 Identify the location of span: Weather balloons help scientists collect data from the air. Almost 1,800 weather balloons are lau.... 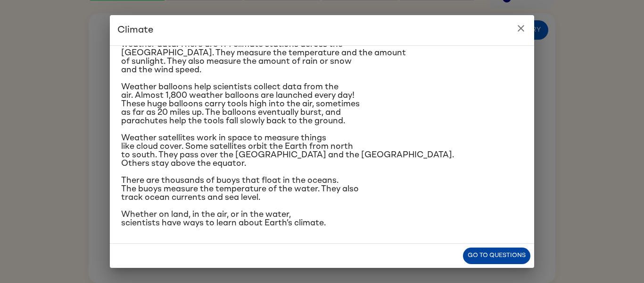
(241, 104).